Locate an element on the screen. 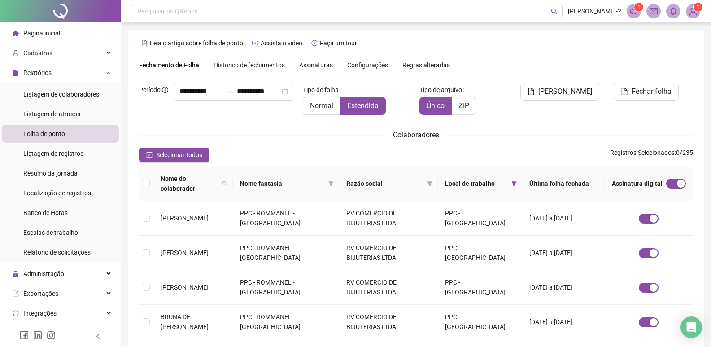 Image resolution: width=711 pixels, height=347 pixels. span: : 0 / 235 is located at coordinates (652, 155).